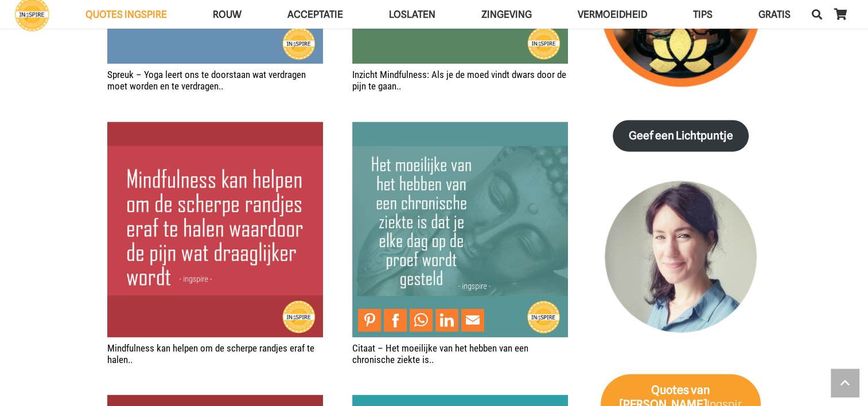  I want to click on a: Share to Facebook, so click(395, 320).